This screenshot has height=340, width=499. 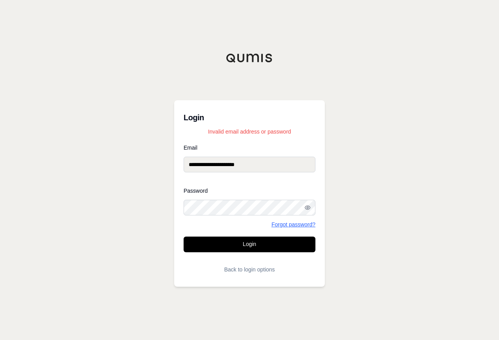 I want to click on button: Back to login options, so click(x=249, y=270).